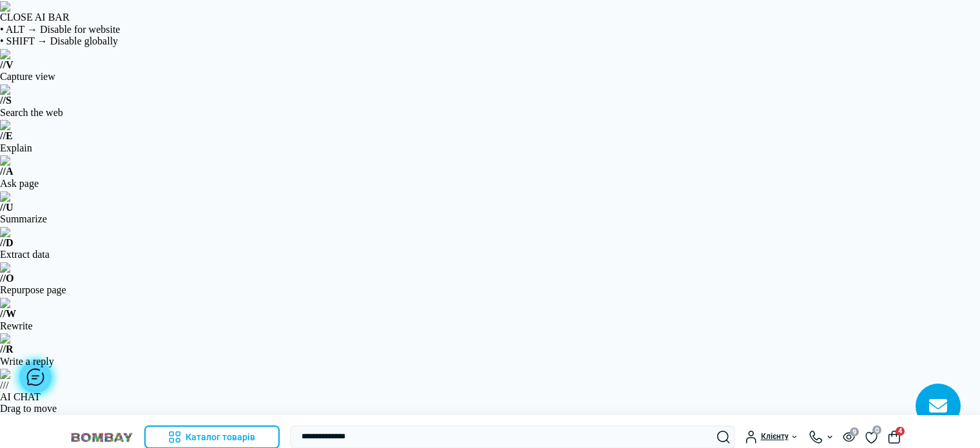 The image size is (980, 448). I want to click on span: 4, so click(900, 432).